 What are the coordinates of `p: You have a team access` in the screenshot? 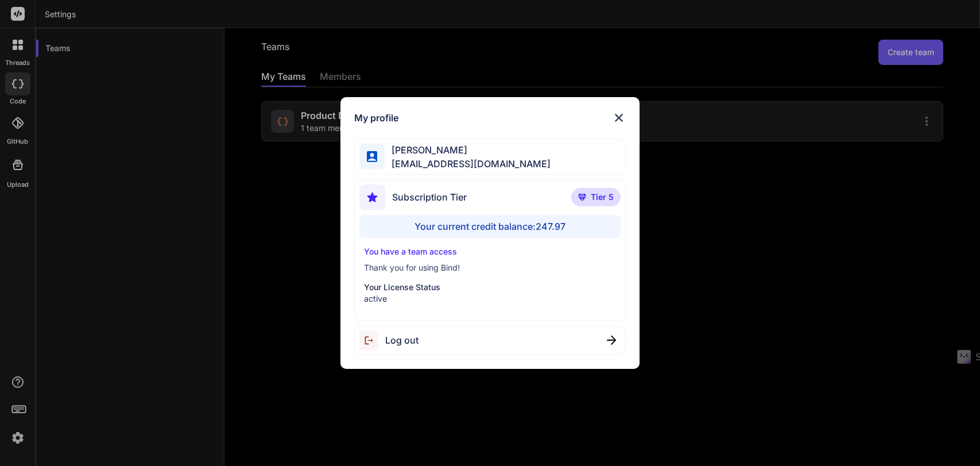 It's located at (491, 252).